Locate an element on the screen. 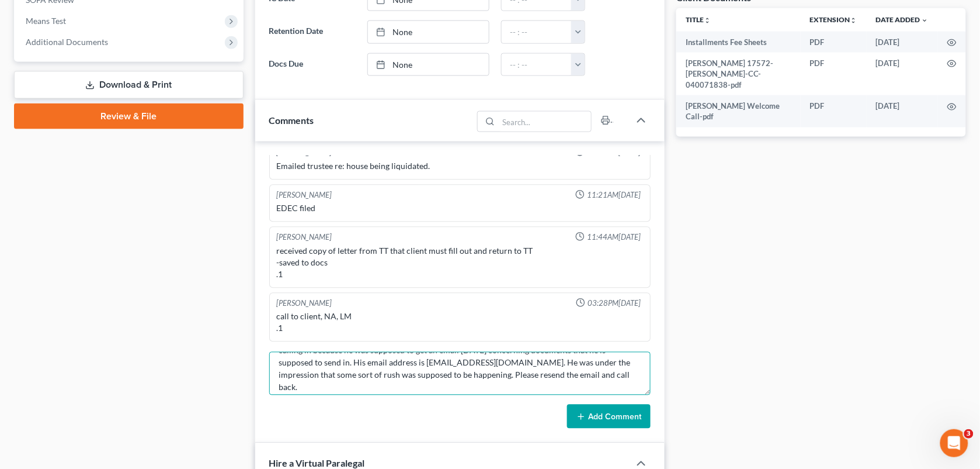 Image resolution: width=980 pixels, height=469 pixels. label: Retention Date is located at coordinates (312, 32).